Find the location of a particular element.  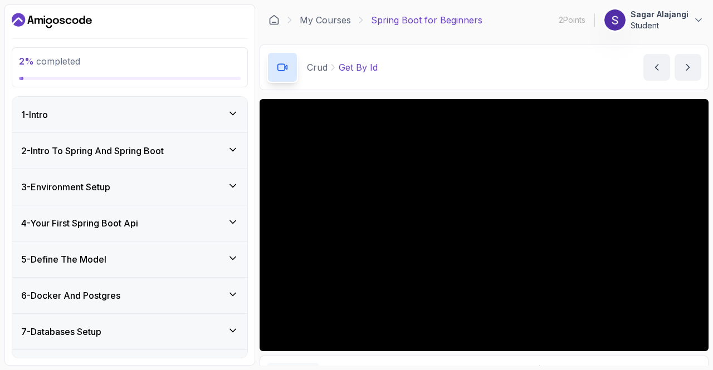

a: My Courses is located at coordinates (325, 20).